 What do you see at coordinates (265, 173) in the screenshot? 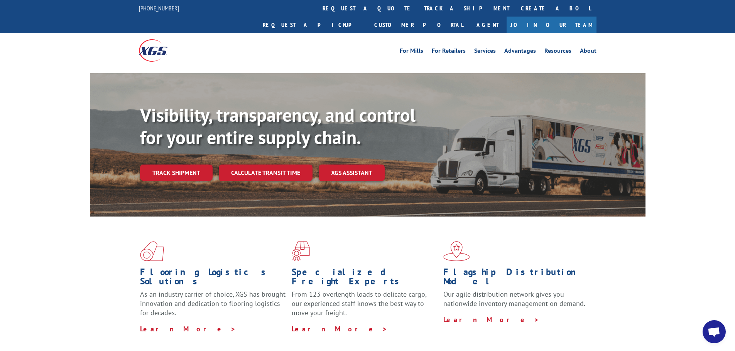
I see `a: Calculate transit time` at bounding box center [265, 173].